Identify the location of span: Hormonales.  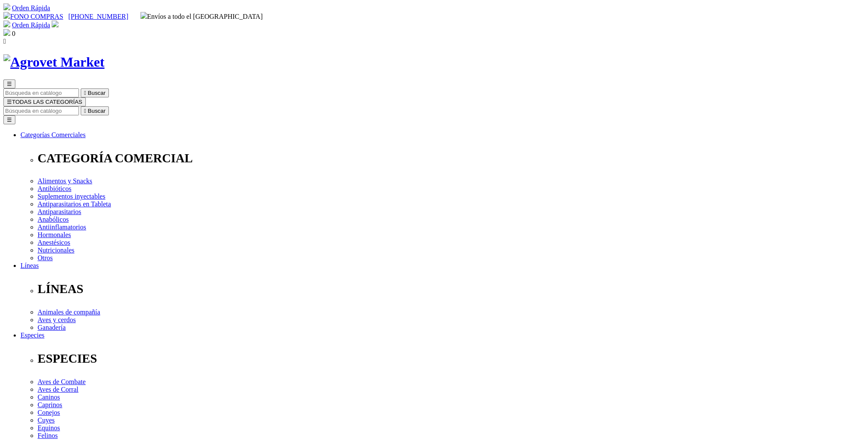
(54, 235).